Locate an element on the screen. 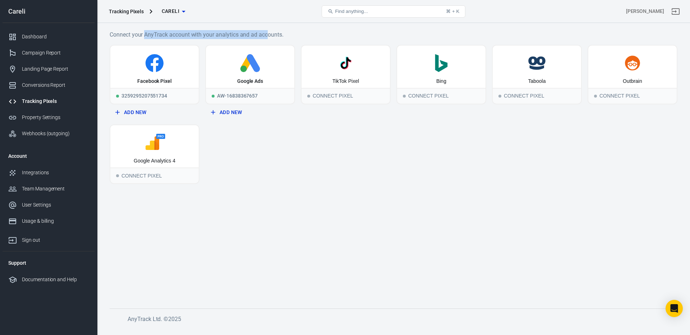 The width and height of the screenshot is (690, 335). li: Support is located at coordinates (48, 263).